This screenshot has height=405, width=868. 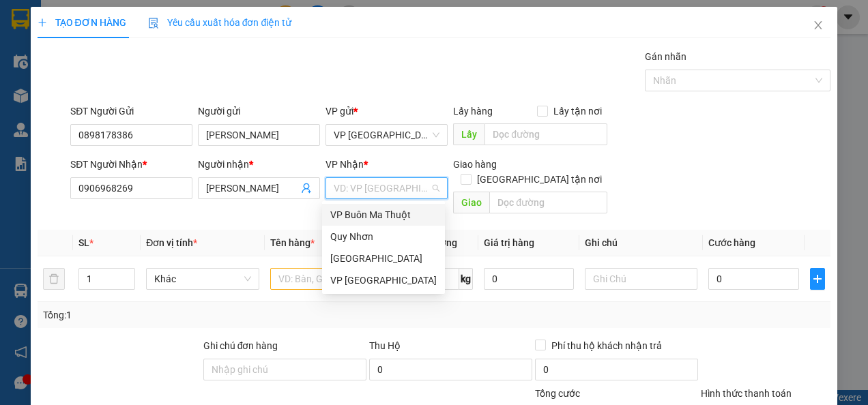 I want to click on span: Lấy hàng, so click(x=473, y=111).